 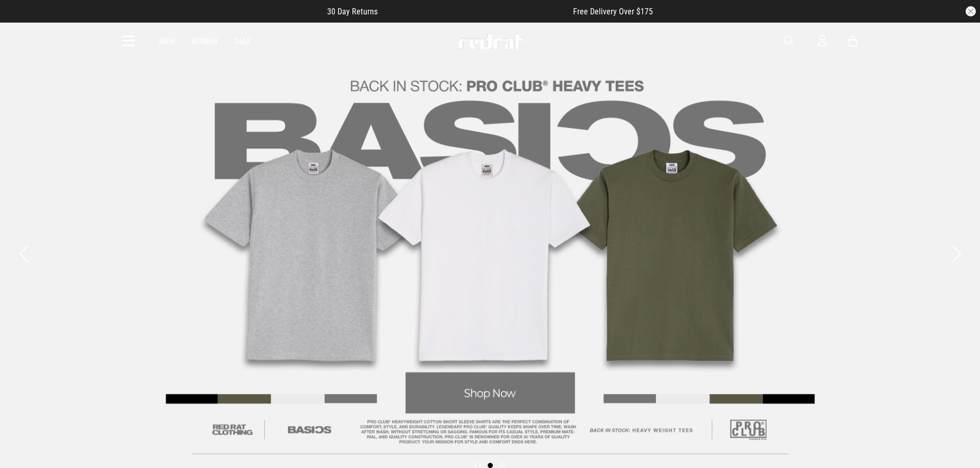 I want to click on button: Next slide, so click(x=956, y=254).